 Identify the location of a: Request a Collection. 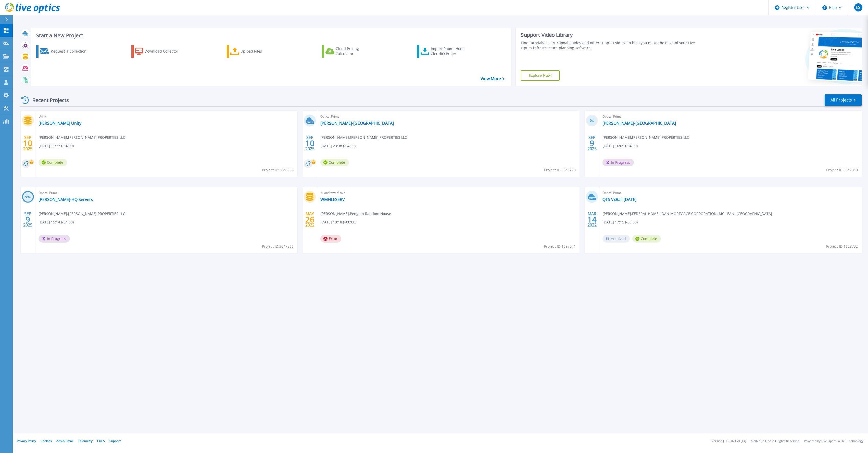
(64, 51).